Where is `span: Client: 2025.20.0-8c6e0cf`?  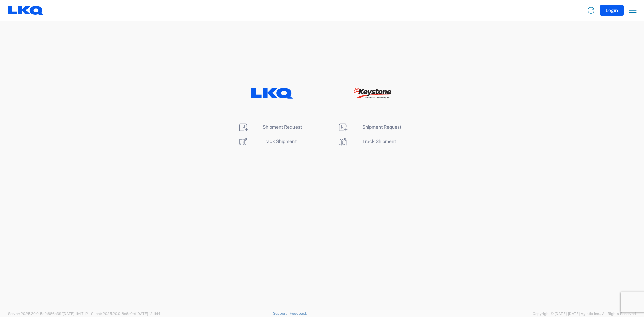
span: Client: 2025.20.0-8c6e0cf is located at coordinates (126, 314).